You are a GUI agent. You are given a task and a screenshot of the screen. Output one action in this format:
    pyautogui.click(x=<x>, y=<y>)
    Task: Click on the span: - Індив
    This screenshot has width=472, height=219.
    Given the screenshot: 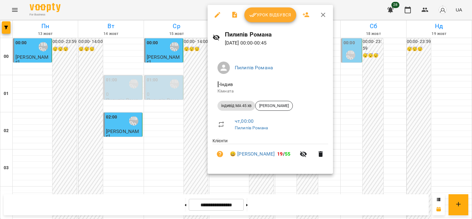 What is the action you would take?
    pyautogui.click(x=226, y=84)
    